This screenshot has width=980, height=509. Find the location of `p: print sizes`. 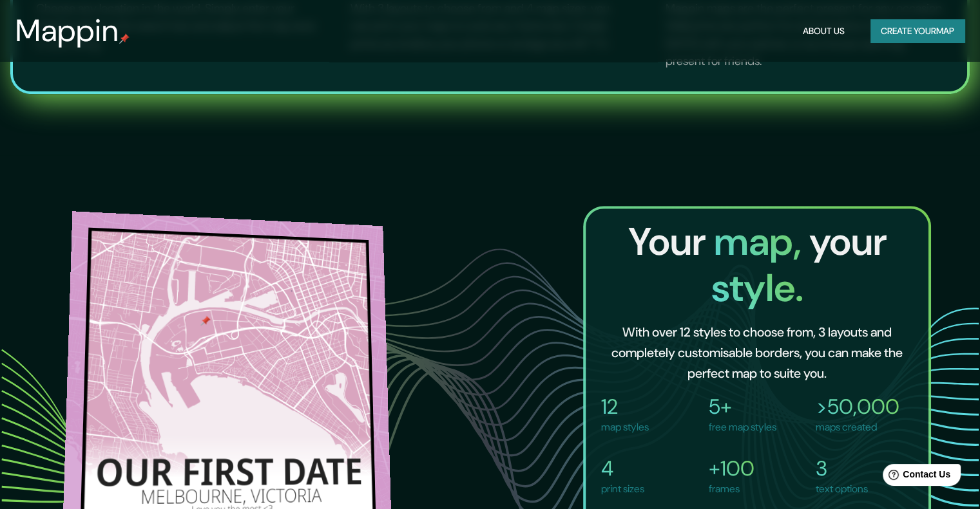

p: print sizes is located at coordinates (622, 490).